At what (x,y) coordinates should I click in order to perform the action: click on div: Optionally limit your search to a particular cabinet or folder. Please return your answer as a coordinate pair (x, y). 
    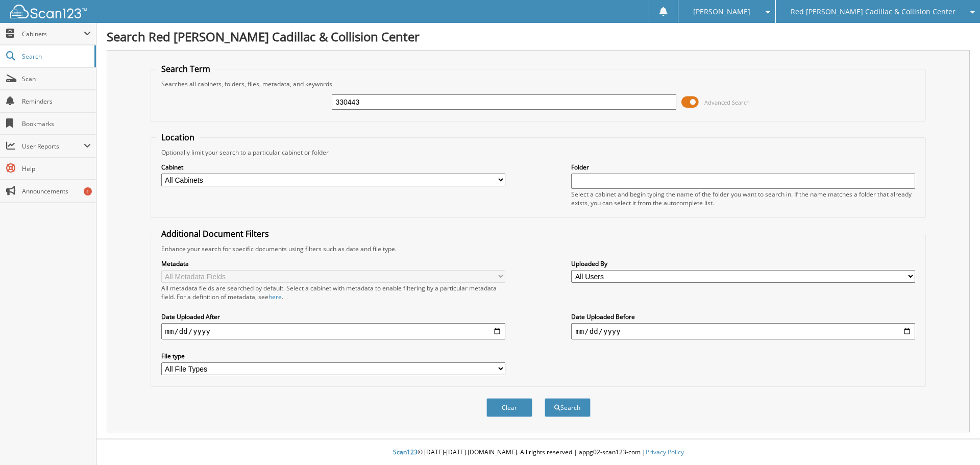
    Looking at the image, I should click on (539, 152).